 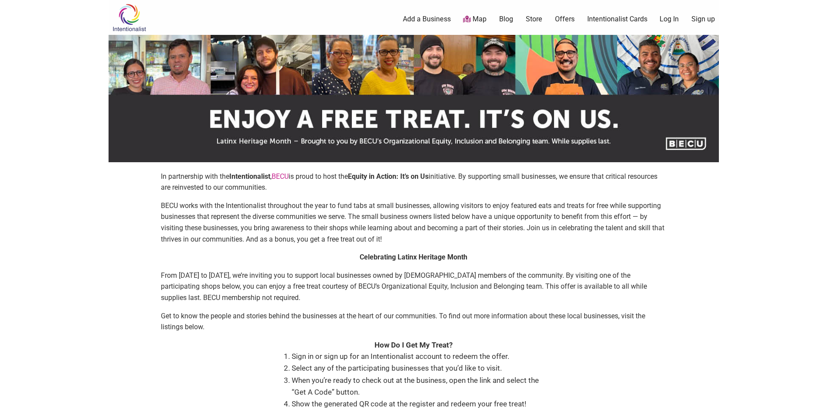 I want to click on a: Intentionalist Cards, so click(x=618, y=19).